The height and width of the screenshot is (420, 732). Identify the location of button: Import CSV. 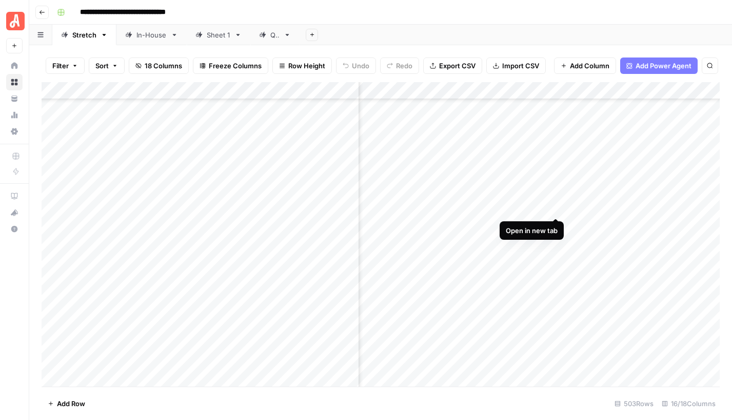
(516, 66).